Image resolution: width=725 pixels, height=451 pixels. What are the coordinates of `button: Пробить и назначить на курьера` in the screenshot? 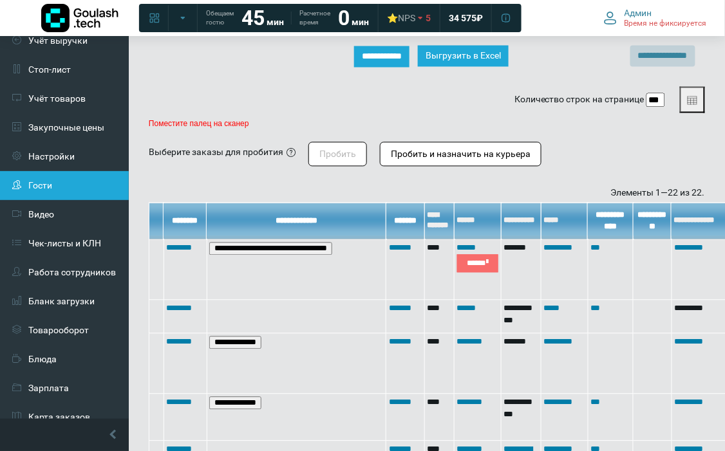 It's located at (460, 154).